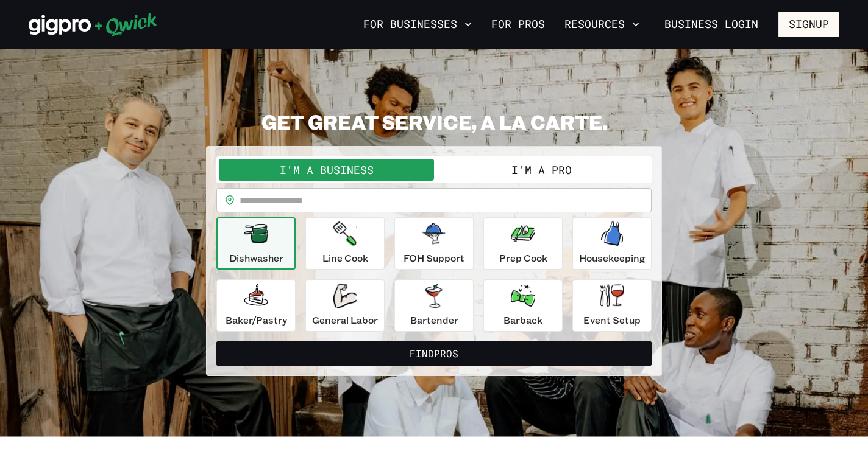 The width and height of the screenshot is (868, 474). What do you see at coordinates (345, 244) in the screenshot?
I see `button: Line Cook` at bounding box center [345, 244].